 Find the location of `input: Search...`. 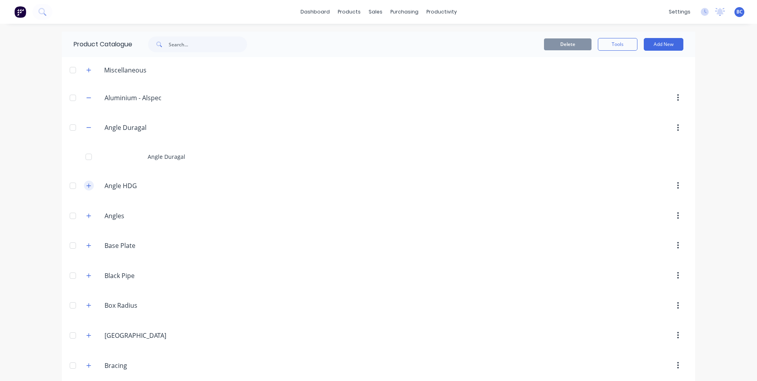

input: Search... is located at coordinates (208, 44).